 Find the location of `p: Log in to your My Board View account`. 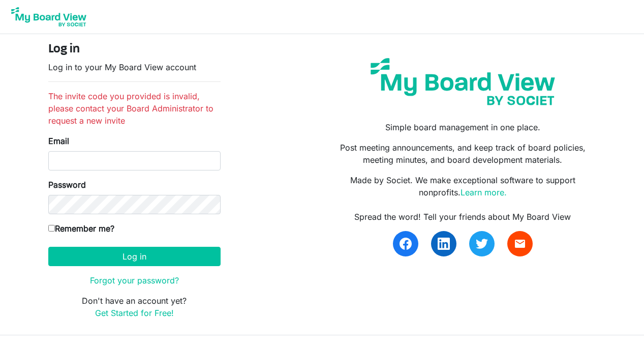

p: Log in to your My Board View account is located at coordinates (134, 67).